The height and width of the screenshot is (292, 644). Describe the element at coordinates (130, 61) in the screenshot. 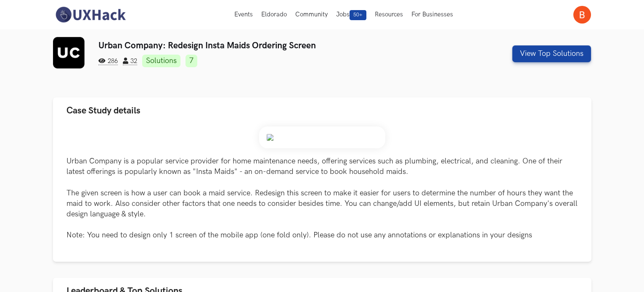

I see `span: 32` at that location.